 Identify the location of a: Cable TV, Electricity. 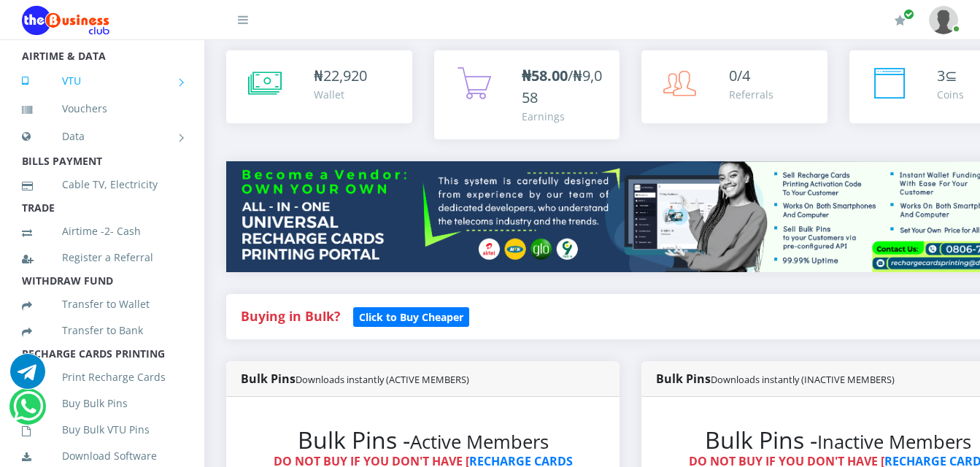
(103, 185).